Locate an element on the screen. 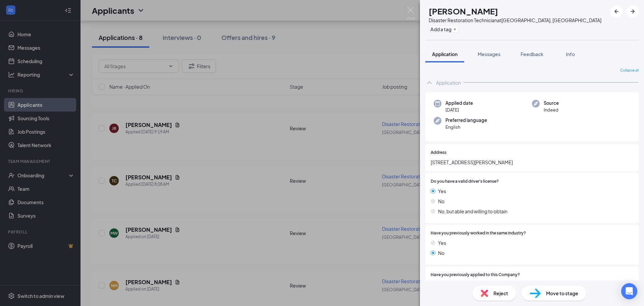 This screenshot has height=306, width=644. svg: Plus is located at coordinates (455, 29).